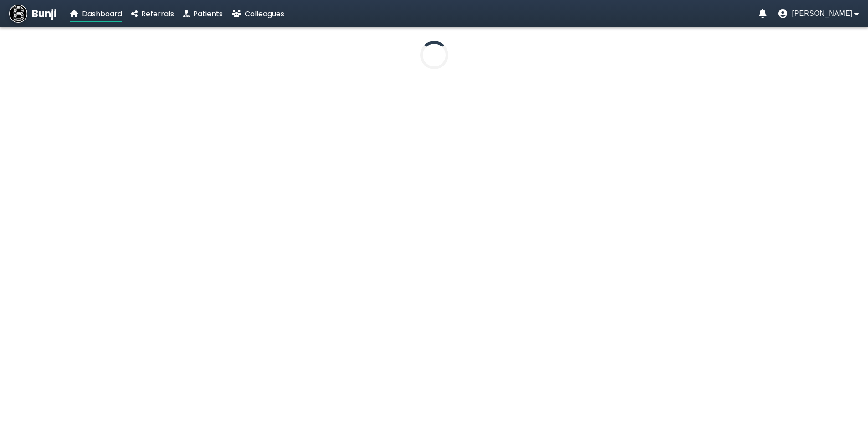 The width and height of the screenshot is (868, 434). Describe the element at coordinates (33, 14) in the screenshot. I see `a: Bunji` at that location.